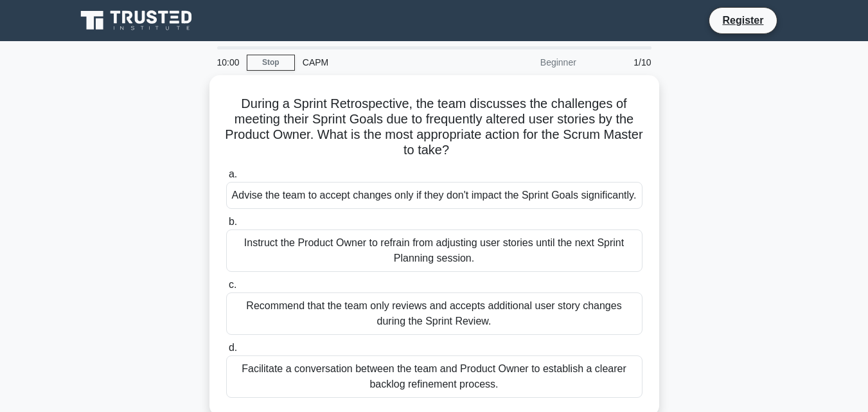 This screenshot has height=412, width=868. I want to click on a: Register, so click(742, 20).